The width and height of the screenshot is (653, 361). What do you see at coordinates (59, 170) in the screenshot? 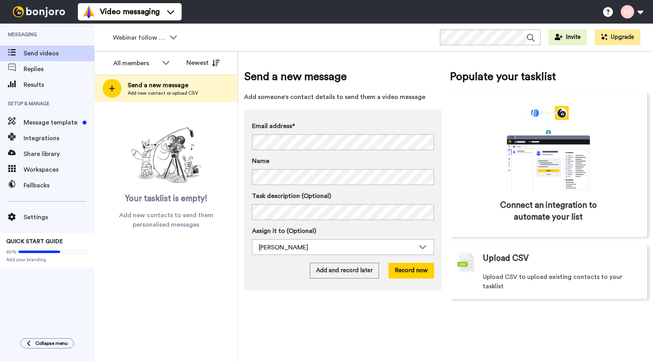
I see `span: Workspaces` at bounding box center [59, 170].